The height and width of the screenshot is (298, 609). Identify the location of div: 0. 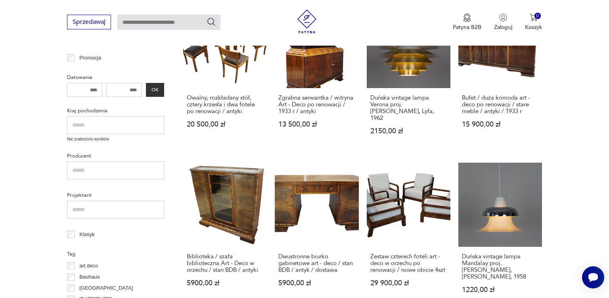
(538, 16).